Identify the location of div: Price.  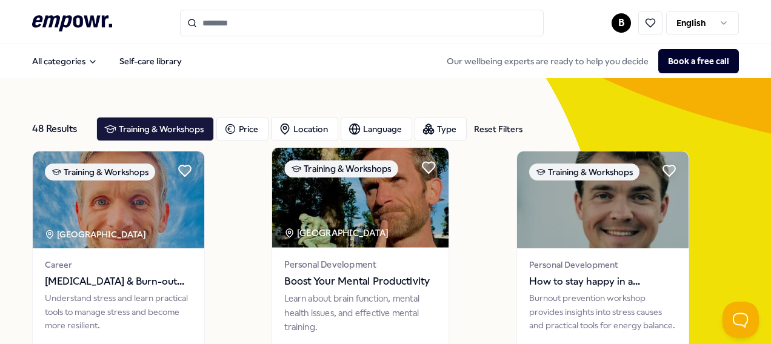
(243, 129).